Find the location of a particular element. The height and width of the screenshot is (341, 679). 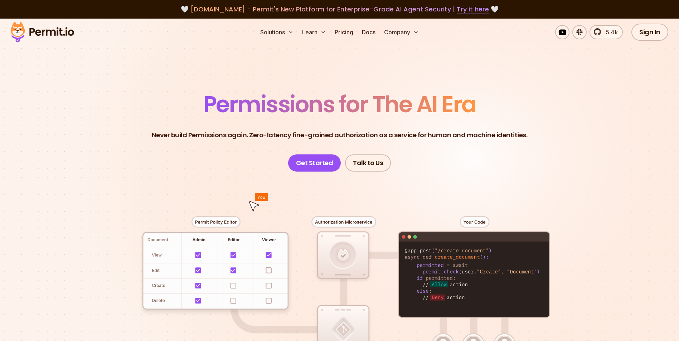

a: Get Started is located at coordinates (315, 163).